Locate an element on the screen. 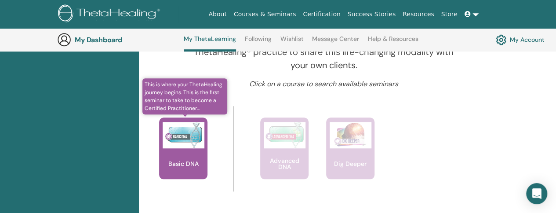  p: Basic DNA is located at coordinates (183, 163).